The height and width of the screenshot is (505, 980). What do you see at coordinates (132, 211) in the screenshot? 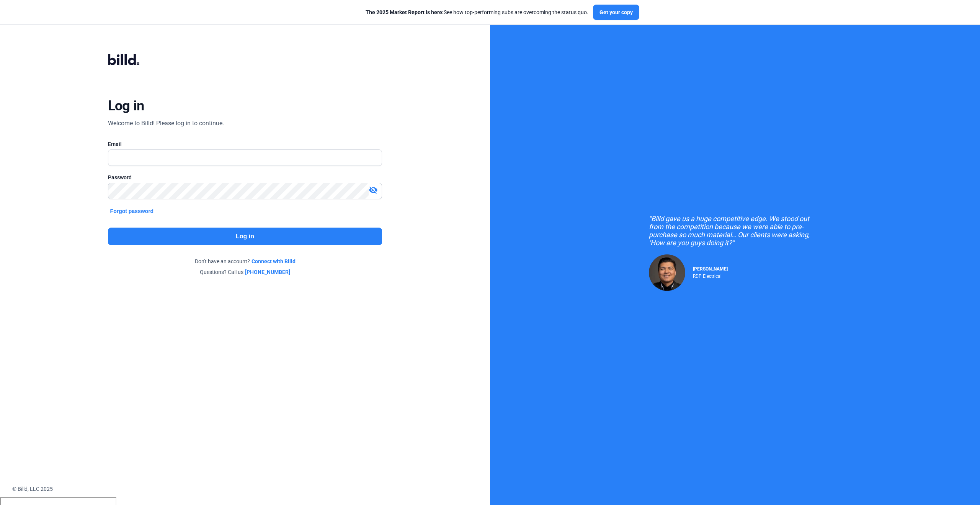
I see `button: Forgot password` at bounding box center [132, 211].